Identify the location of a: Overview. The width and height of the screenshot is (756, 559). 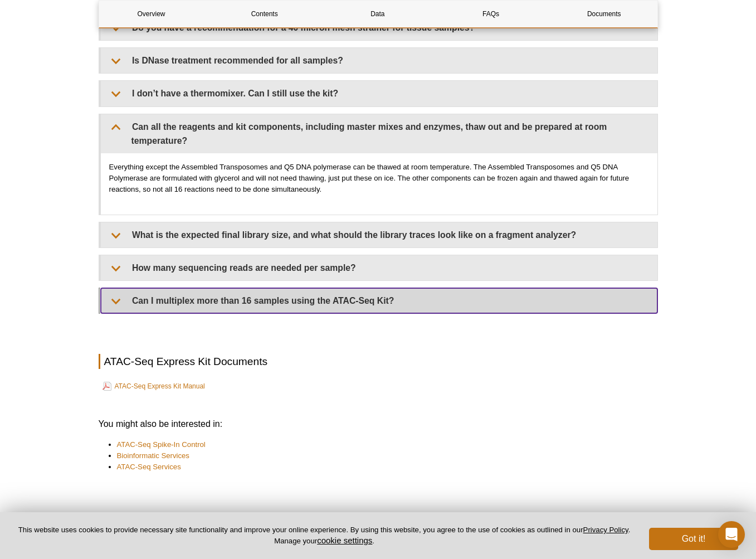
(152, 14).